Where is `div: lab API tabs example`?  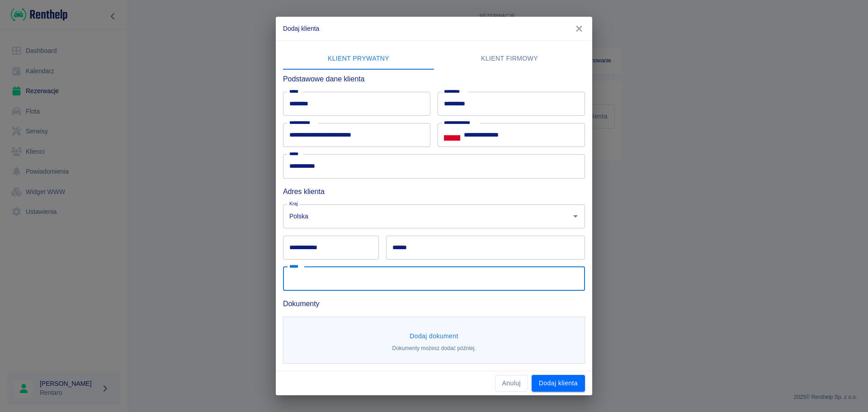
div: lab API tabs example is located at coordinates (434, 59).